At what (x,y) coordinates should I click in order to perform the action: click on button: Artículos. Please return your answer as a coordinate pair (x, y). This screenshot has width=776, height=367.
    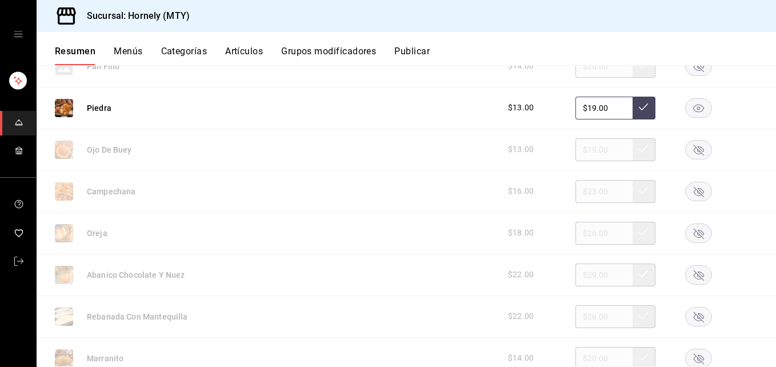
    Looking at the image, I should click on (244, 55).